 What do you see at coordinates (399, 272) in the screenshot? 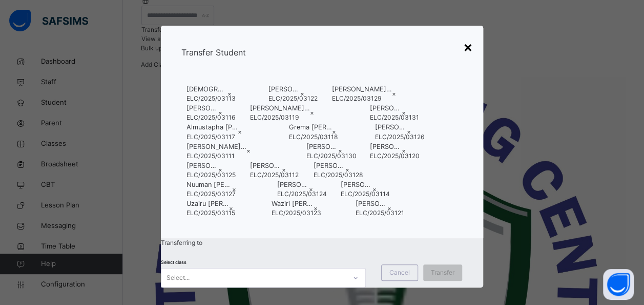
I see `span: Cancel` at bounding box center [399, 272].